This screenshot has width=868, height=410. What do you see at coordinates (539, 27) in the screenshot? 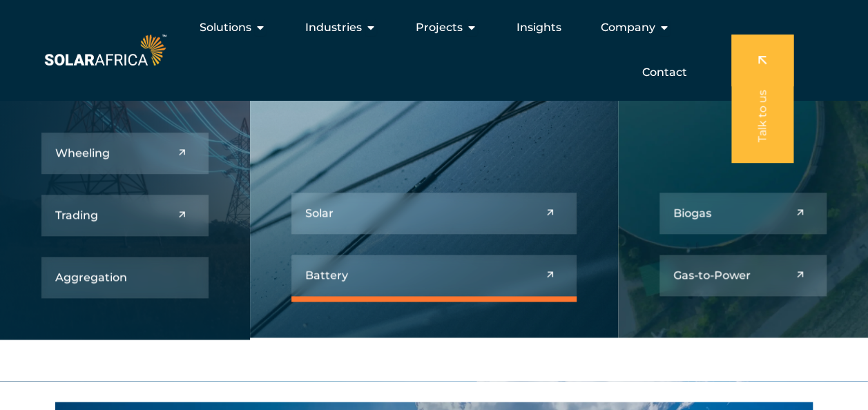
I see `a: Insights` at bounding box center [539, 27].